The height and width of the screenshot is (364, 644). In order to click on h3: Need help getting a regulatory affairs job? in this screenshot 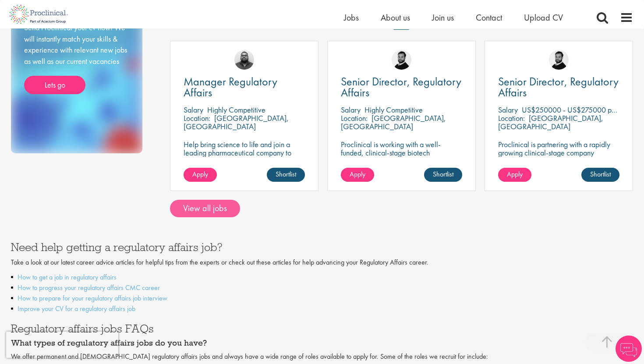, I will do `click(322, 247)`.